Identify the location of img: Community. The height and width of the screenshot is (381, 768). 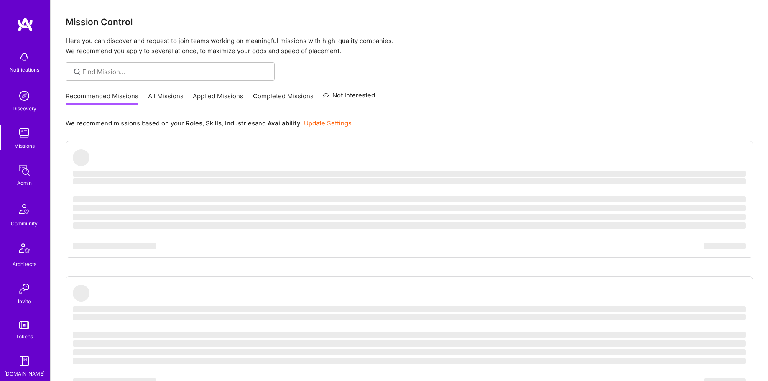
(24, 209).